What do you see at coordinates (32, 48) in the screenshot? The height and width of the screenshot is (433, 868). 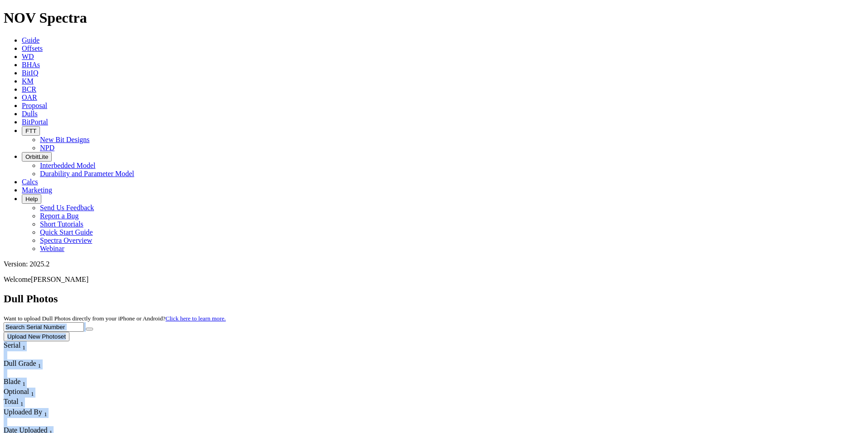 I see `span: Offsets` at bounding box center [32, 48].